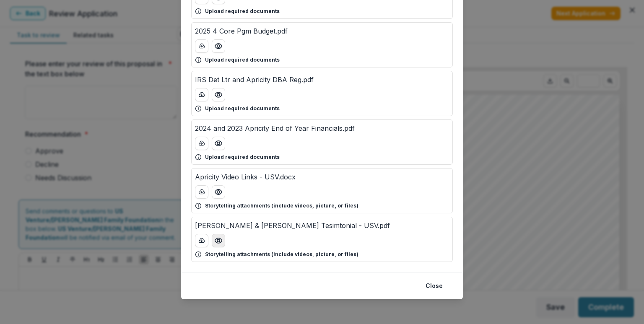  I want to click on p: 2025 4 Core Pgm Budget.pdf, so click(241, 31).